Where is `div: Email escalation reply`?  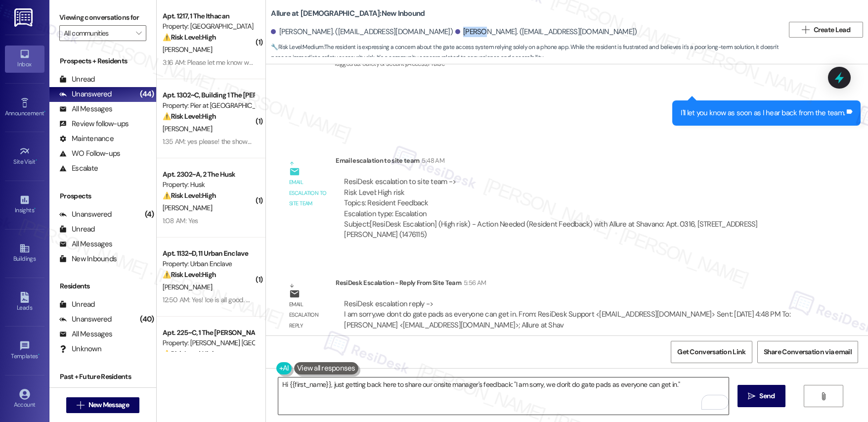 div: Email escalation reply is located at coordinates (309, 315).